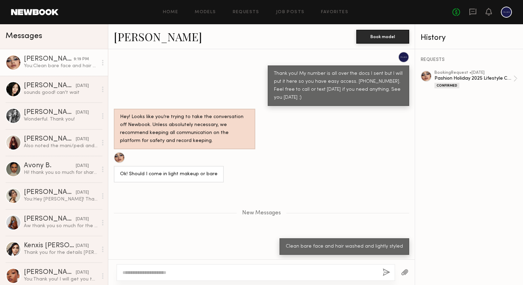 Image resolution: width=523 pixels, height=285 pixels. I want to click on div: Ok! Should I come in light makeup or bare, so click(169, 174).